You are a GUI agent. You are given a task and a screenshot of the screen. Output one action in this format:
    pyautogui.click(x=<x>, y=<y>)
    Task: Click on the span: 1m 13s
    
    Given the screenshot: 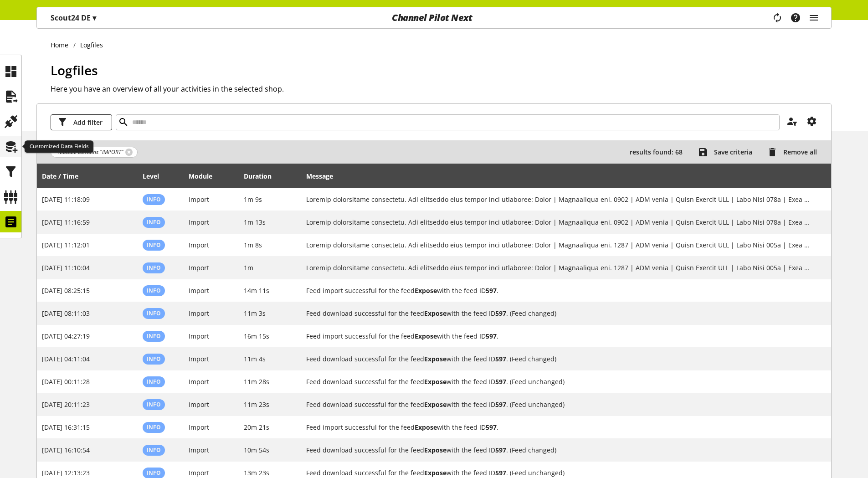 What is the action you would take?
    pyautogui.click(x=255, y=222)
    